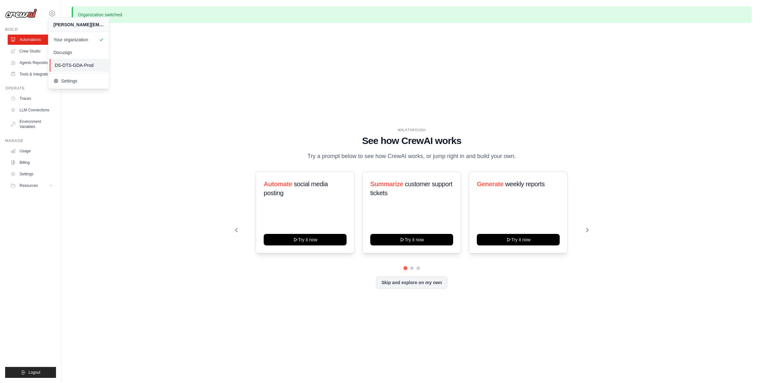  What do you see at coordinates (412, 141) in the screenshot?
I see `h1: See how CrewAI works` at bounding box center [412, 141].